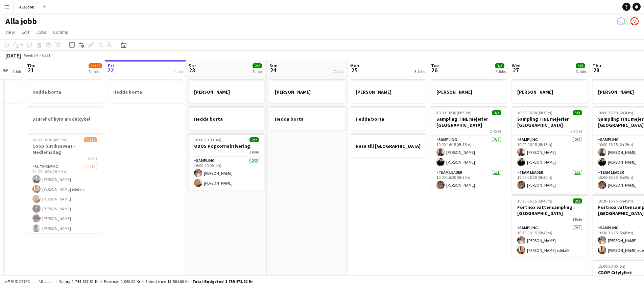 Image resolution: width=644 pixels, height=287 pixels. I want to click on div: Salary 1 744 817.82 kr + Expenses 1 090.00 kr + Subsistence 13 564.00 kr =, so click(156, 281).